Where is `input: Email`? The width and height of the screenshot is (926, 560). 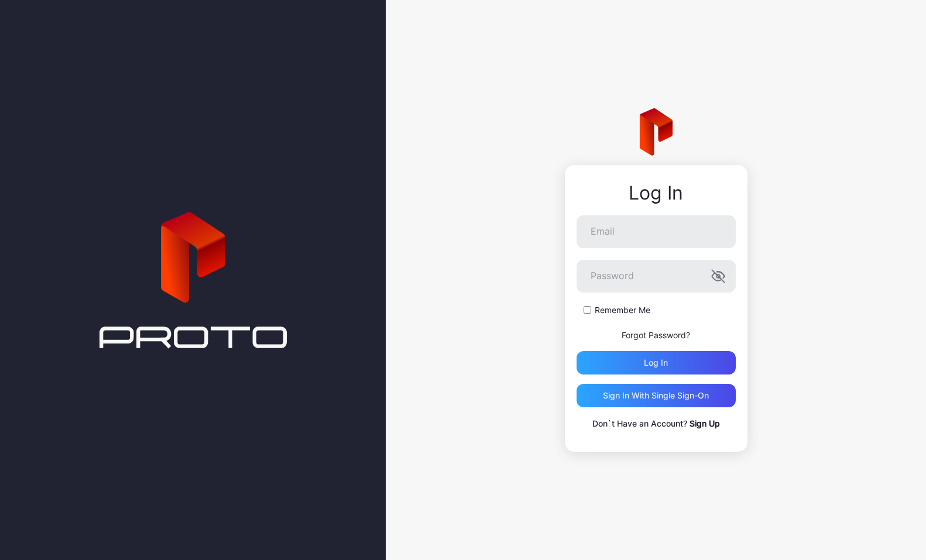
input: Email is located at coordinates (656, 231).